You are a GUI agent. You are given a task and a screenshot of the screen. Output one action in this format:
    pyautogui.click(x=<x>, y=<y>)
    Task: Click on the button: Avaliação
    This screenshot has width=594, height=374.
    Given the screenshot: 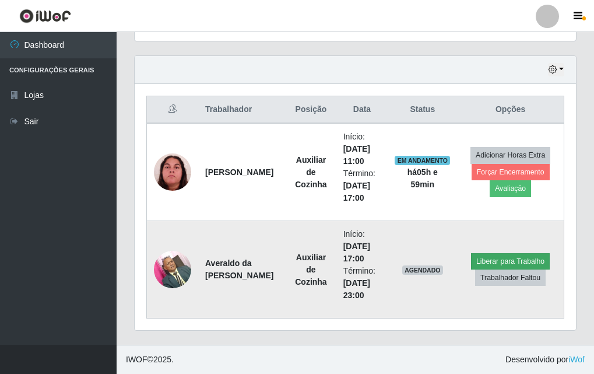 What is the action you would take?
    pyautogui.click(x=510, y=188)
    